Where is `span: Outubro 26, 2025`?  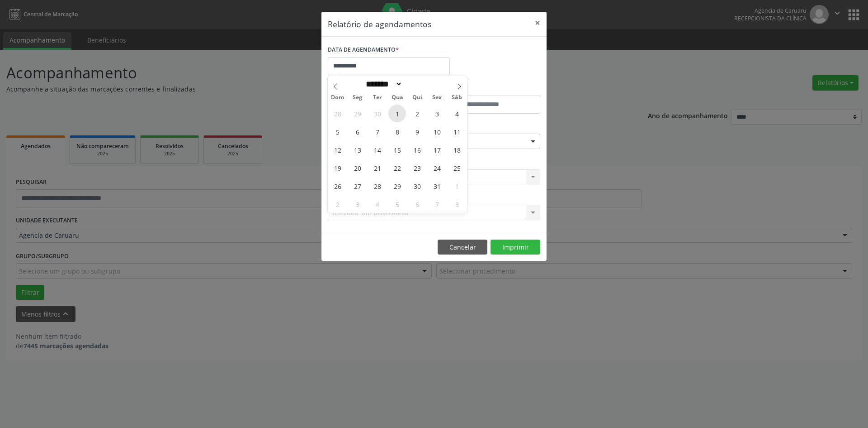 span: Outubro 26, 2025 is located at coordinates (338, 186).